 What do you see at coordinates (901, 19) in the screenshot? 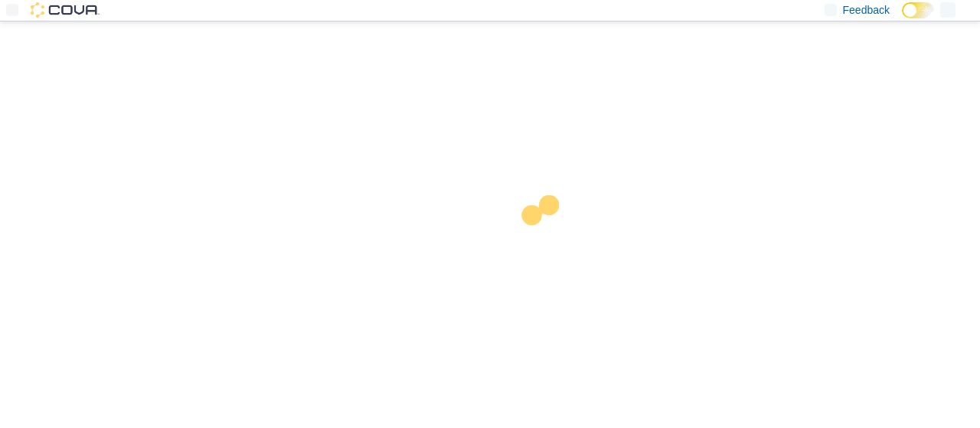
I see `span: Dark Mode` at bounding box center [901, 19].